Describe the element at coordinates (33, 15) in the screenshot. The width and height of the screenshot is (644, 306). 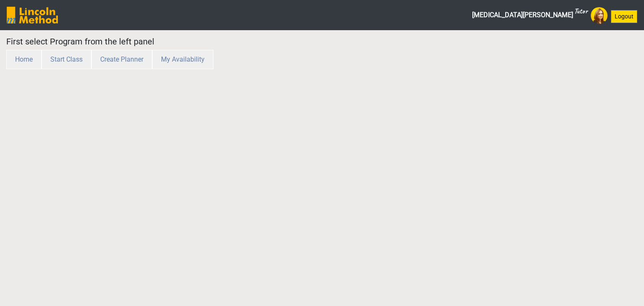
I see `img: SGY6awQAAAABJRU5ErkJggg==` at that location.